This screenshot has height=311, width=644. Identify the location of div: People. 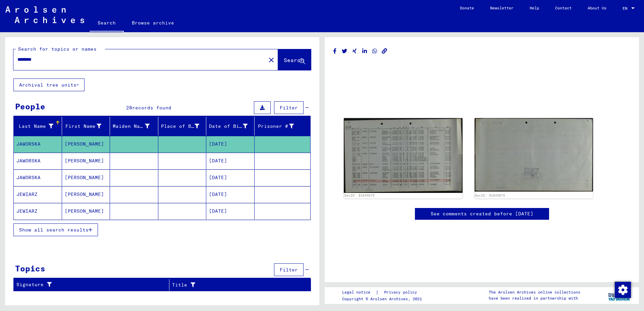
(31, 106).